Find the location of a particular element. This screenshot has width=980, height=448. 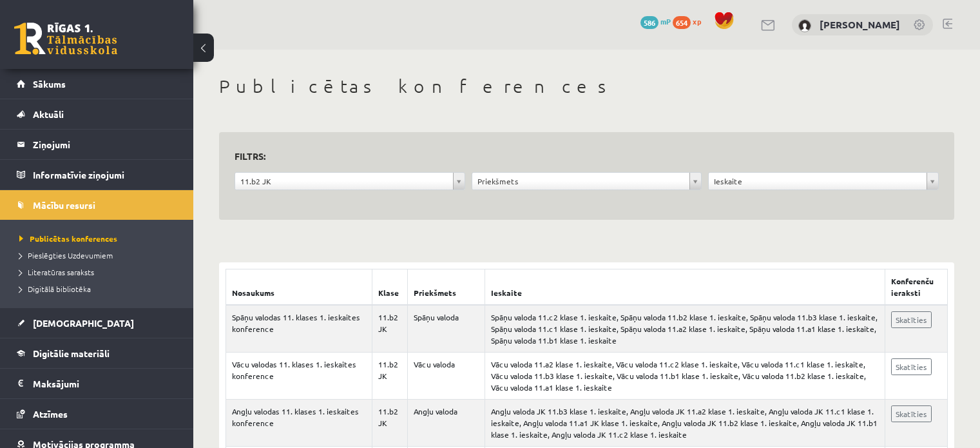

a: Informatīvie ziņojumi is located at coordinates (97, 175).